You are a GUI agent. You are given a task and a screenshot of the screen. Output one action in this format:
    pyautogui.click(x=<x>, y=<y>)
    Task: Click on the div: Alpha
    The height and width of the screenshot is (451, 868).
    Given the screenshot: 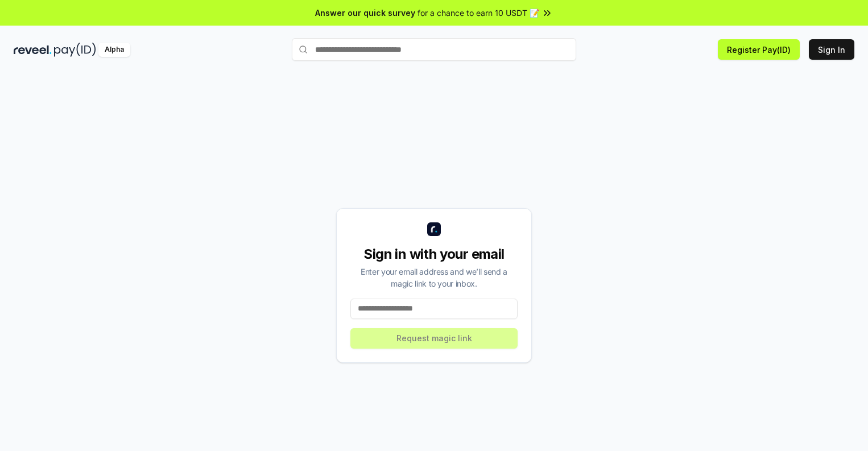 What is the action you would take?
    pyautogui.click(x=114, y=50)
    